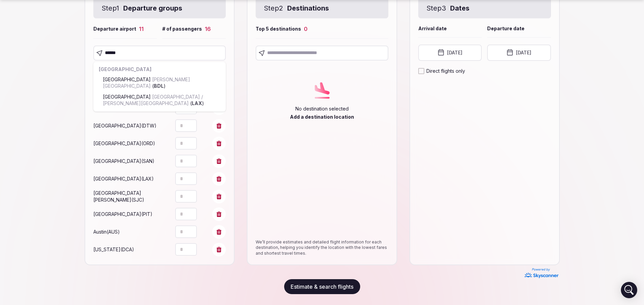  I want to click on strong: LAX, so click(197, 103).